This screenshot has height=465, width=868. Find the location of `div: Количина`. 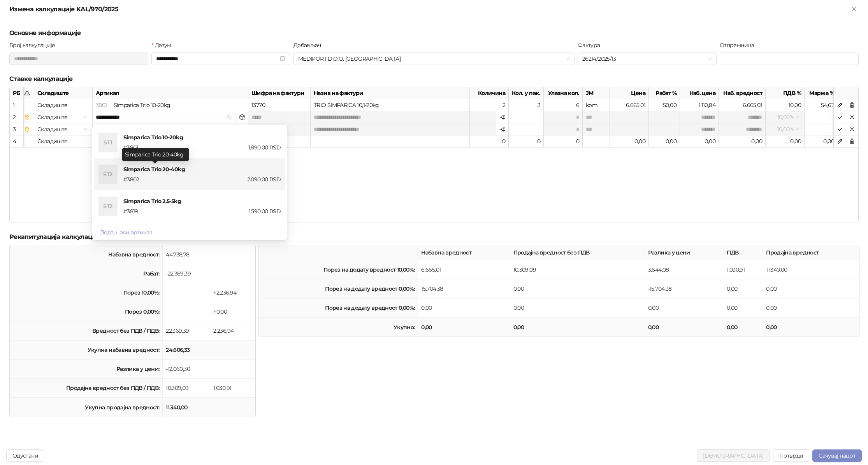

div: Количина is located at coordinates (489, 93).